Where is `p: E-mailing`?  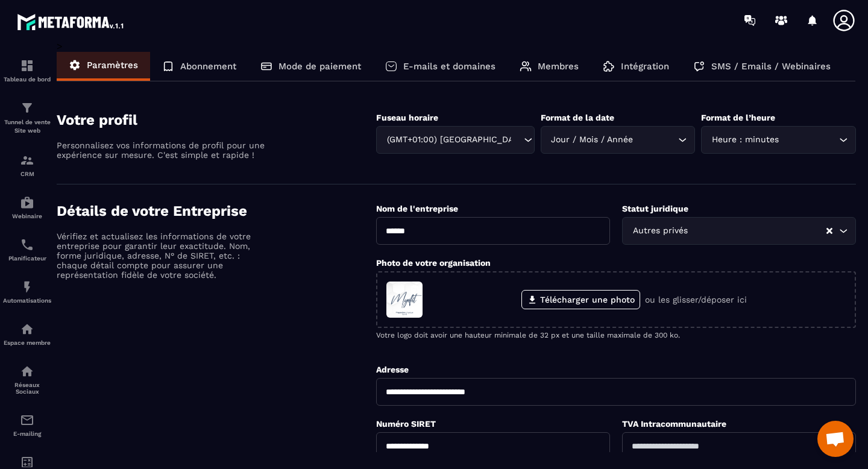
p: E-mailing is located at coordinates (27, 433).